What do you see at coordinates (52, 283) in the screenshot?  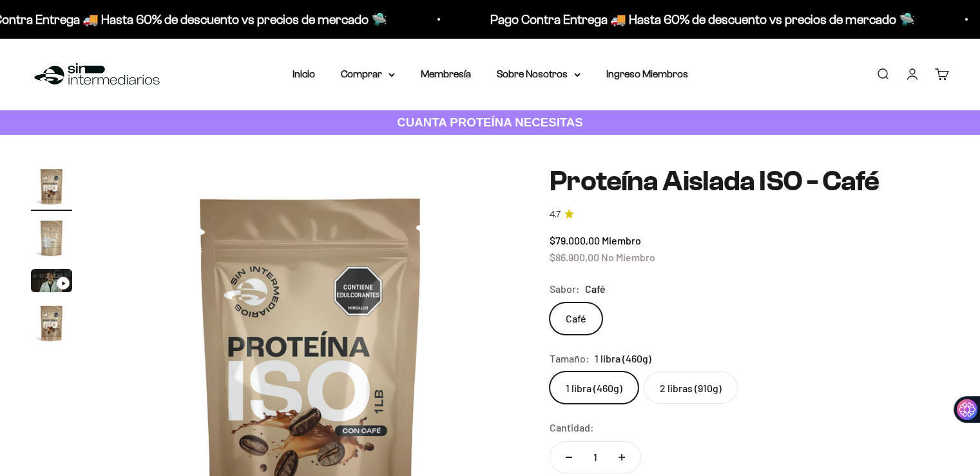 I see `button: Ir al artículo 3` at bounding box center [52, 283].